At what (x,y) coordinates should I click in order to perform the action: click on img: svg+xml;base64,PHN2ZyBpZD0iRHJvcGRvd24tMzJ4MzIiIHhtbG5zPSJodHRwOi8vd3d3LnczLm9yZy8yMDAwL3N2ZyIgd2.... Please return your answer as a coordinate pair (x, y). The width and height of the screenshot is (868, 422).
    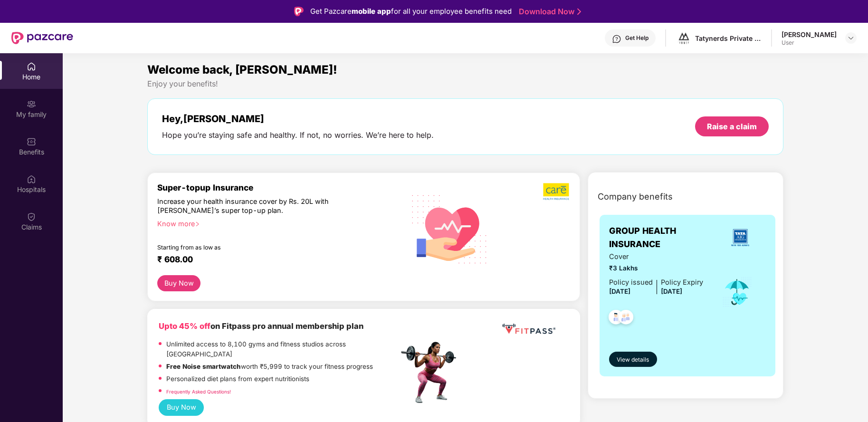
    Looking at the image, I should click on (851, 38).